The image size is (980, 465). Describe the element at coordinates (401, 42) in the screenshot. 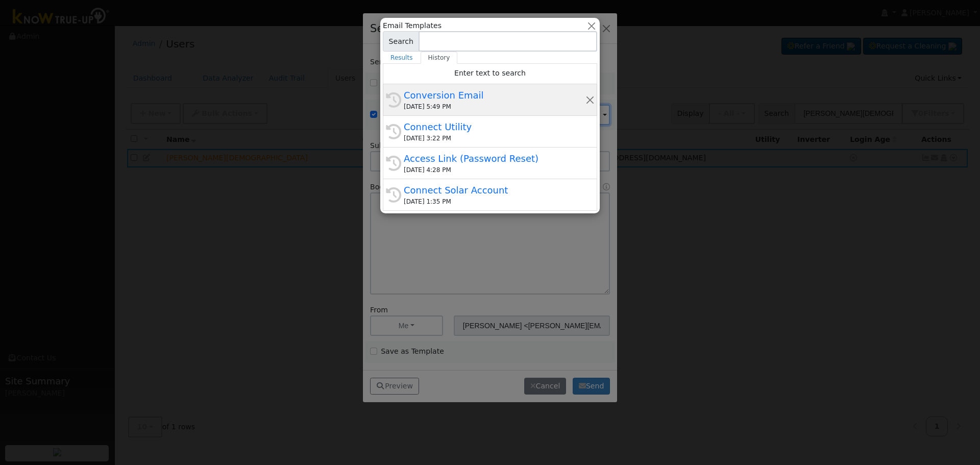

I see `span: Search` at that location.